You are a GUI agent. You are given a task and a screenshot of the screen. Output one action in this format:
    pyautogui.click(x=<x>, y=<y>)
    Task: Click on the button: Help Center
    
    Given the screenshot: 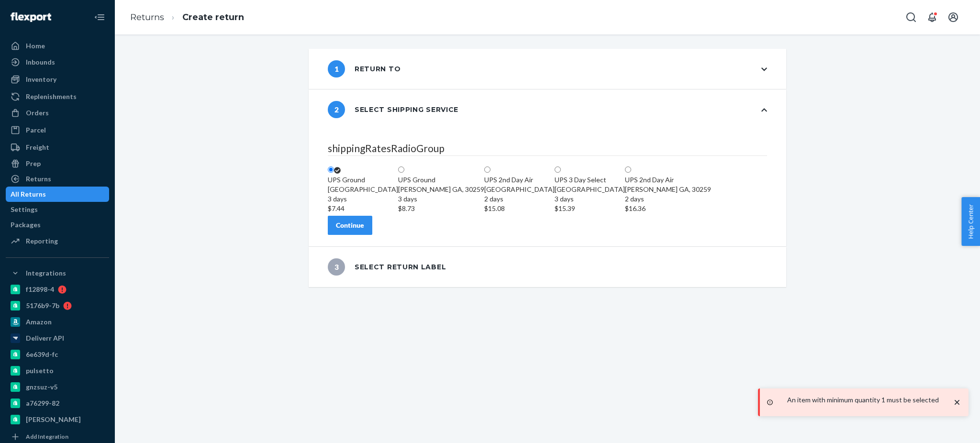 What is the action you would take?
    pyautogui.click(x=971, y=222)
    